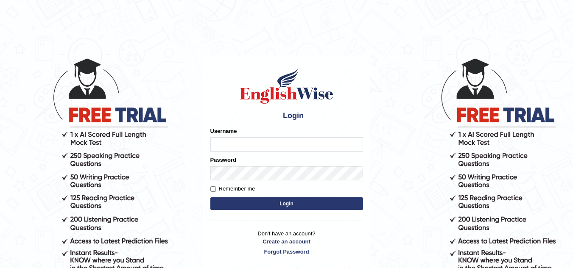 This screenshot has width=573, height=268. I want to click on img: Logo of English Wise sign in for intelligent practice with AI, so click(287, 86).